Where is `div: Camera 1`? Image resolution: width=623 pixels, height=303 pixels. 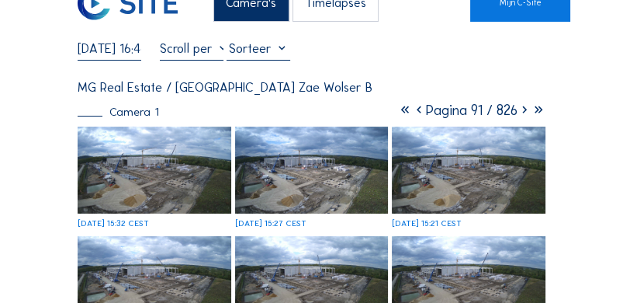
div: Camera 1 is located at coordinates (118, 112).